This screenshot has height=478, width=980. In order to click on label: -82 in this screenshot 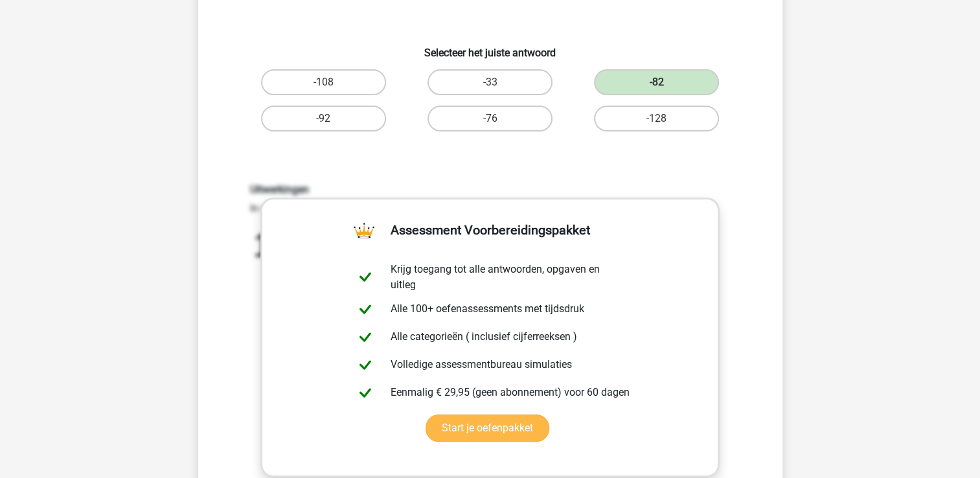, I will do `click(656, 82)`.